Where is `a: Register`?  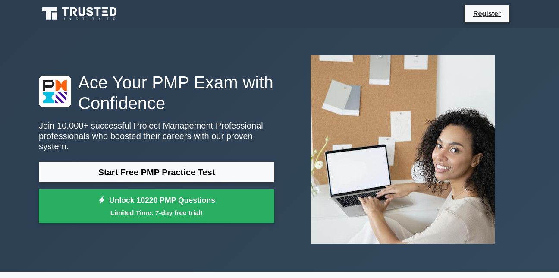 a: Register is located at coordinates (487, 13).